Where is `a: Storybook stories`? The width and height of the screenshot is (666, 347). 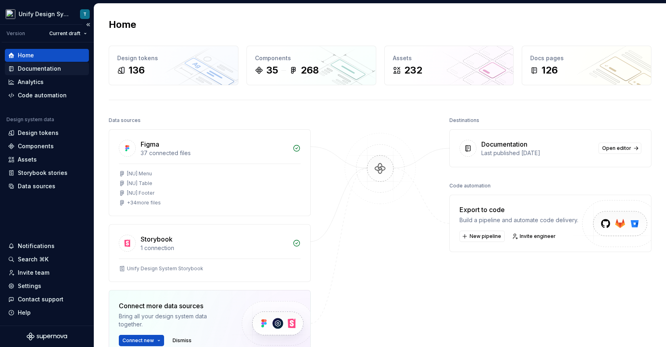 a: Storybook stories is located at coordinates (47, 173).